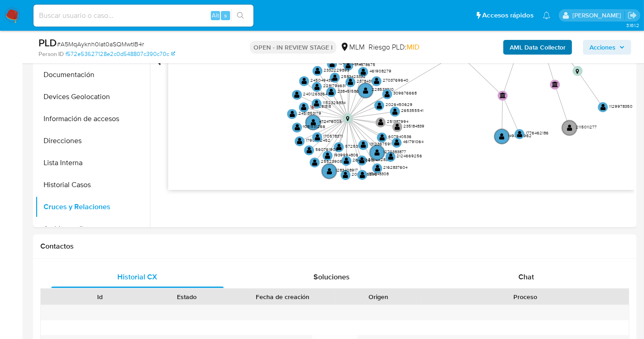 The image size is (644, 339). What do you see at coordinates (380, 71) in the screenshot?
I see `text: 461908279` at bounding box center [380, 71].